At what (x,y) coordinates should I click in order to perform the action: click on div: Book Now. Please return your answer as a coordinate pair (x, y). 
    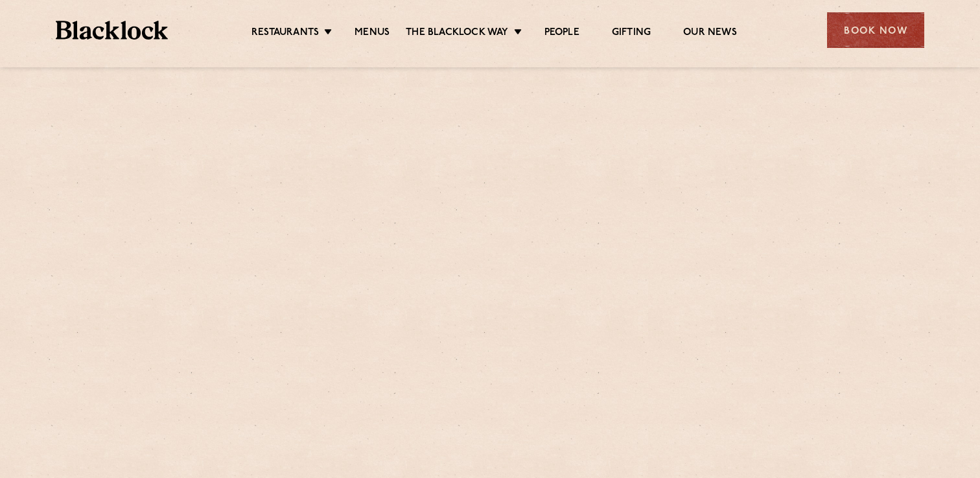
    Looking at the image, I should click on (875, 30).